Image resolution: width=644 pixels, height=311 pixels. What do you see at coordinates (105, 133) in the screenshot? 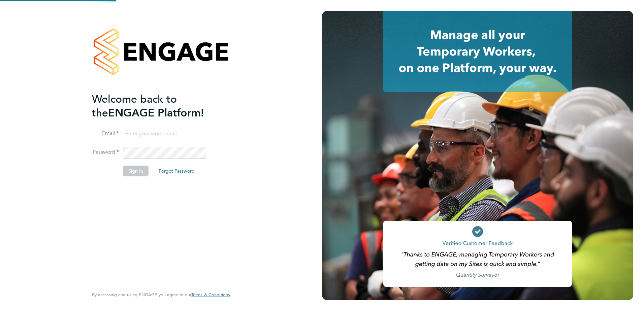
I see `label: Email` at bounding box center [105, 133].